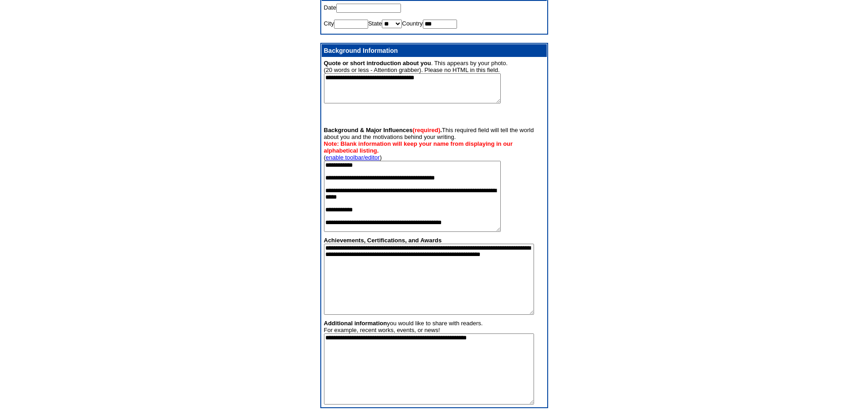 The width and height of the screenshot is (868, 415). Describe the element at coordinates (329, 29) in the screenshot. I see `img: shim.gif` at that location.